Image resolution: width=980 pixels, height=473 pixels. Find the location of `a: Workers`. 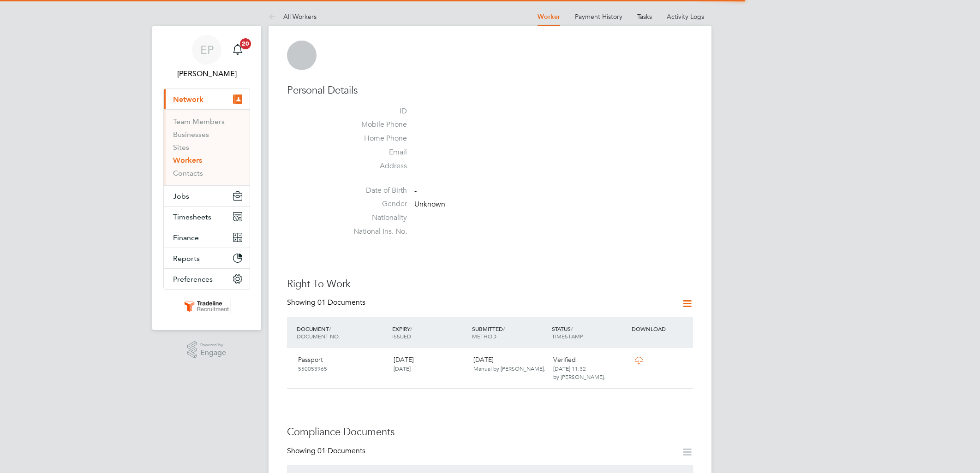

a: Workers is located at coordinates (187, 160).